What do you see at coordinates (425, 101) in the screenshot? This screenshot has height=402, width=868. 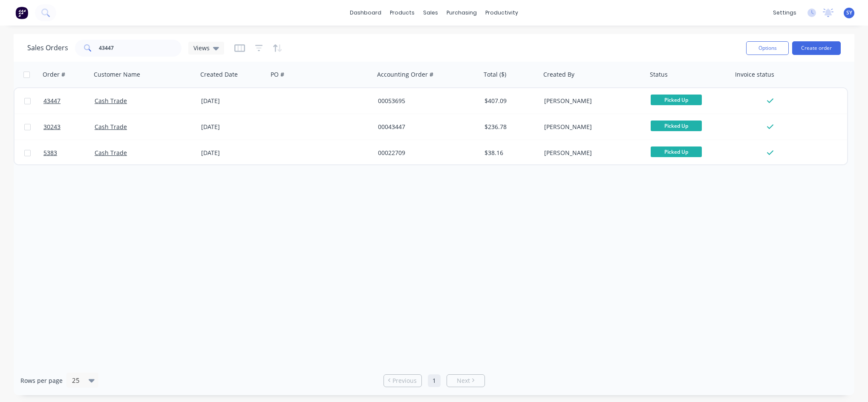 I see `div: 00053695` at bounding box center [425, 101].